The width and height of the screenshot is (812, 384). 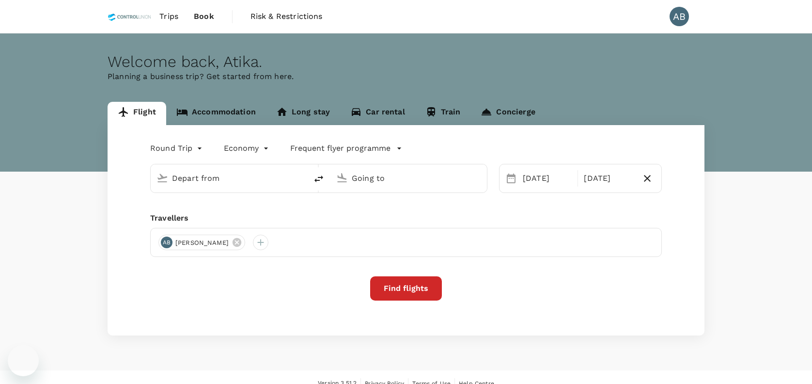 I want to click on span: Book, so click(x=204, y=16).